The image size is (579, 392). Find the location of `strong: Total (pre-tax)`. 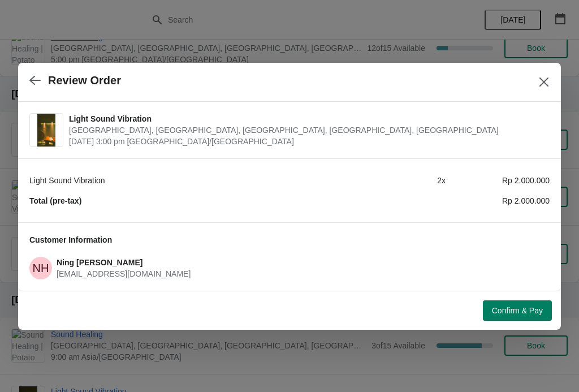

strong: Total (pre-tax) is located at coordinates (56, 201).